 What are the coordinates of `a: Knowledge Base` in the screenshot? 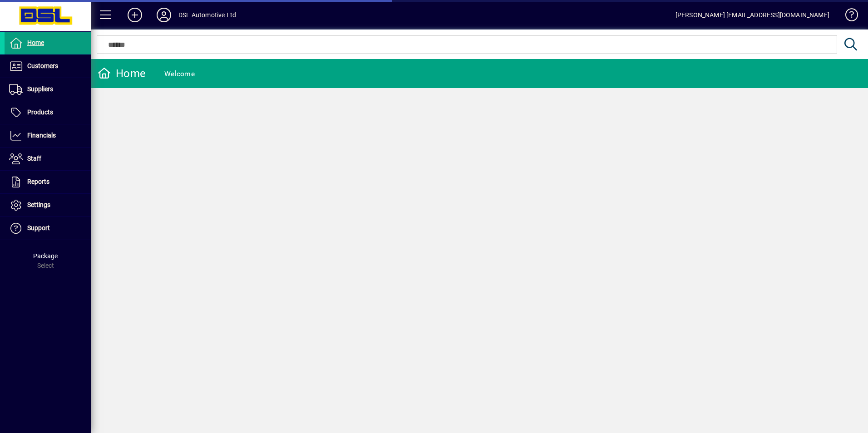 It's located at (847, 16).